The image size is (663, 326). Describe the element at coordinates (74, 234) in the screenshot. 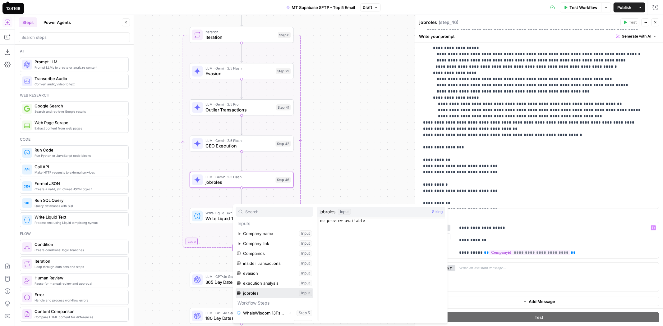

I see `div: Flow` at that location.